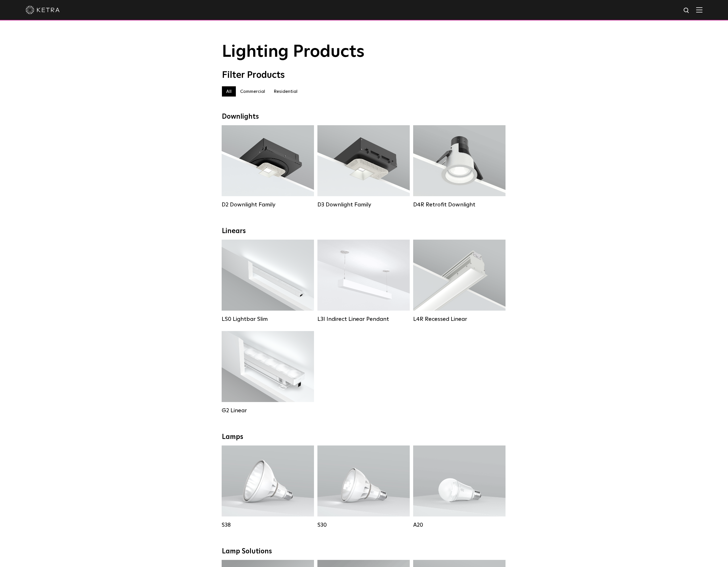 This screenshot has width=728, height=567. I want to click on img: ketra-logo-2019-white, so click(43, 9).